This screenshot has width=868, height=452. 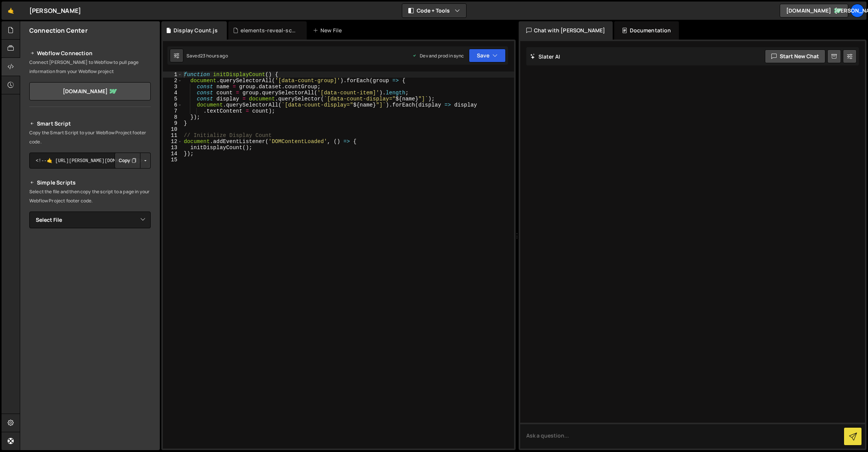 I want to click on div: 23 hours ago, so click(x=214, y=56).